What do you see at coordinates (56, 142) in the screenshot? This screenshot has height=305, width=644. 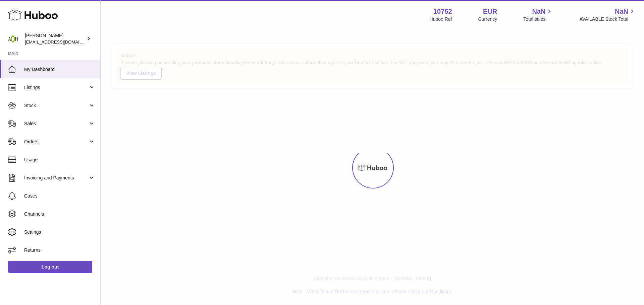 I see `span: Orders` at bounding box center [56, 142].